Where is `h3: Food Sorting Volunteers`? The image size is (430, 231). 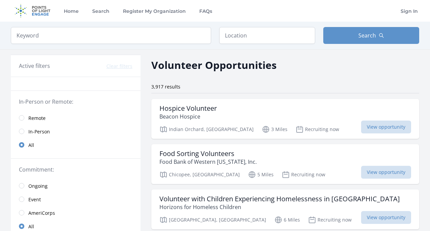 h3: Food Sorting Volunteers is located at coordinates (208, 154).